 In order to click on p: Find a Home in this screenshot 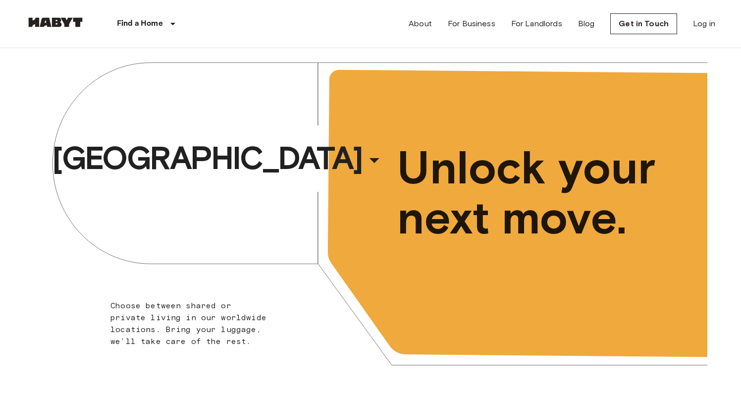, I will do `click(140, 24)`.